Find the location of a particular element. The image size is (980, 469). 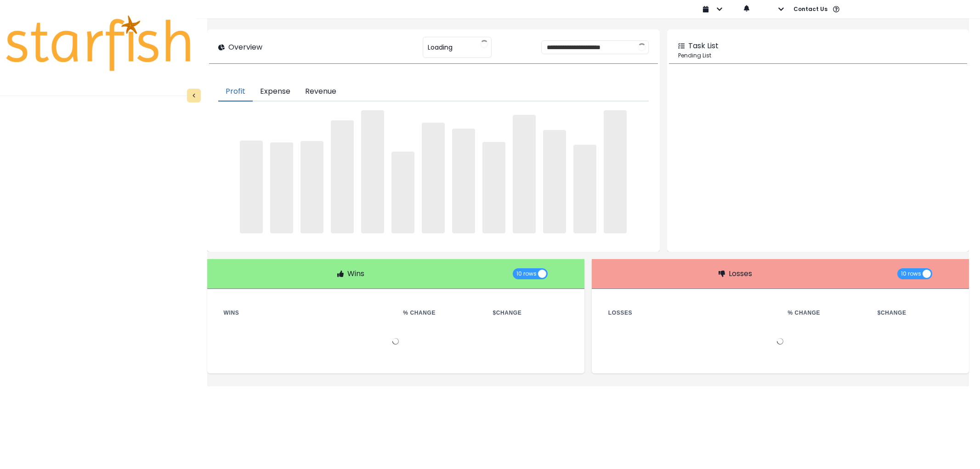

span: Loading is located at coordinates (440, 47).